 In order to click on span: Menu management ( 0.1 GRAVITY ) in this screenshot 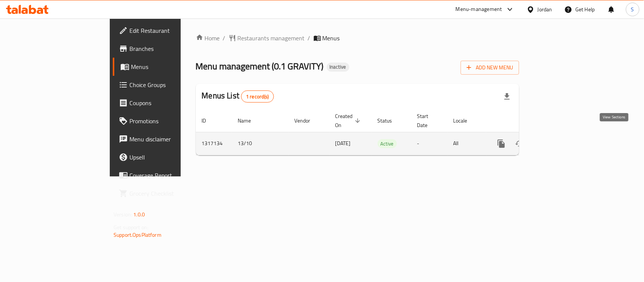, I will do `click(259, 66)`.